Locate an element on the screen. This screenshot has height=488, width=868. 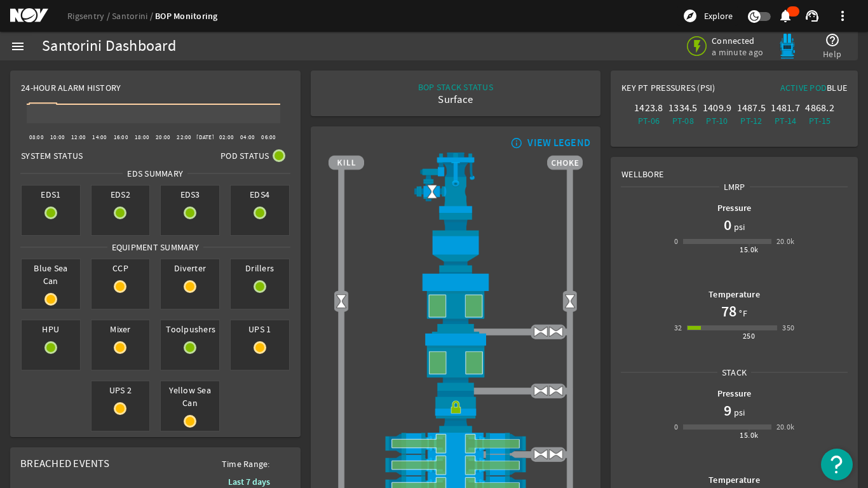
div: VIEW LEGEND is located at coordinates (558, 143).